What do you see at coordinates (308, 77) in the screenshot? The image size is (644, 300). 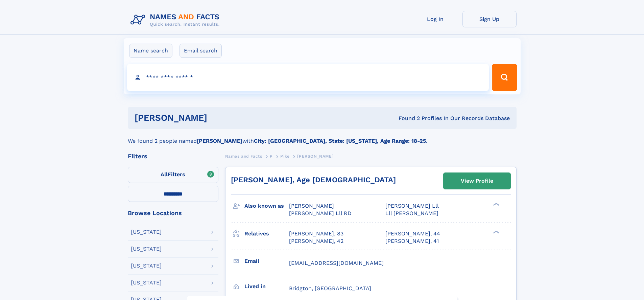 I see `input: search input` at bounding box center [308, 77].